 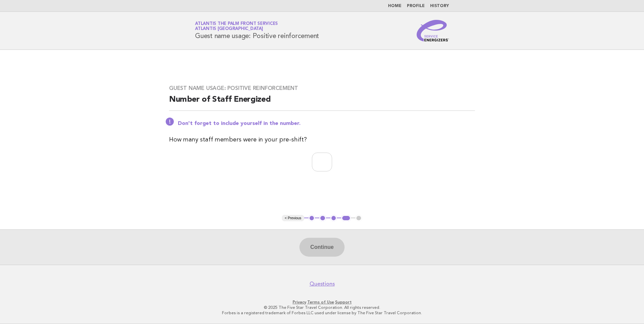 What do you see at coordinates (322, 308) in the screenshot?
I see `p: © 2025 The Five Star Travel Corporation. All rights reserved.` at bounding box center [322, 308].